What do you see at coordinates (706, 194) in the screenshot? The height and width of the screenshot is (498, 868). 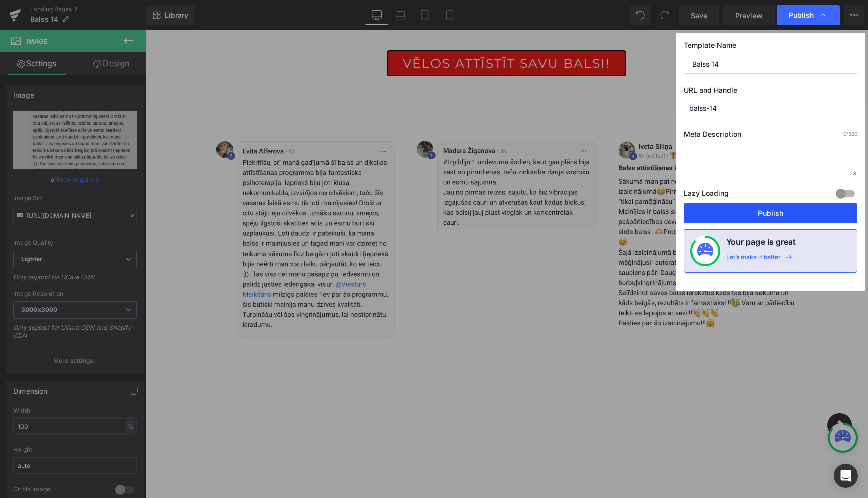 I see `label: Lazy Loading` at bounding box center [706, 194].